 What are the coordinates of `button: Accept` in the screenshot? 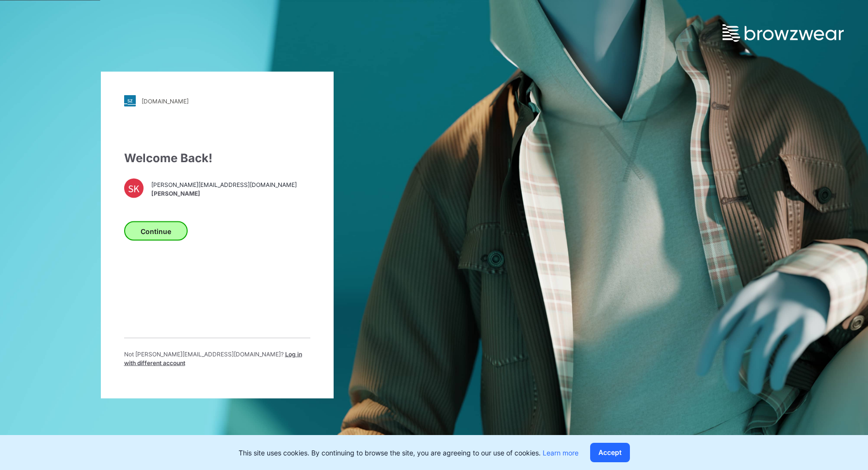 It's located at (610, 452).